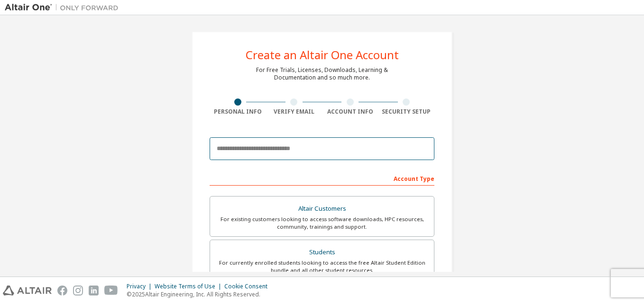 The image size is (644, 304). Describe the element at coordinates (322, 55) in the screenshot. I see `div: Create an Altair One Account` at that location.